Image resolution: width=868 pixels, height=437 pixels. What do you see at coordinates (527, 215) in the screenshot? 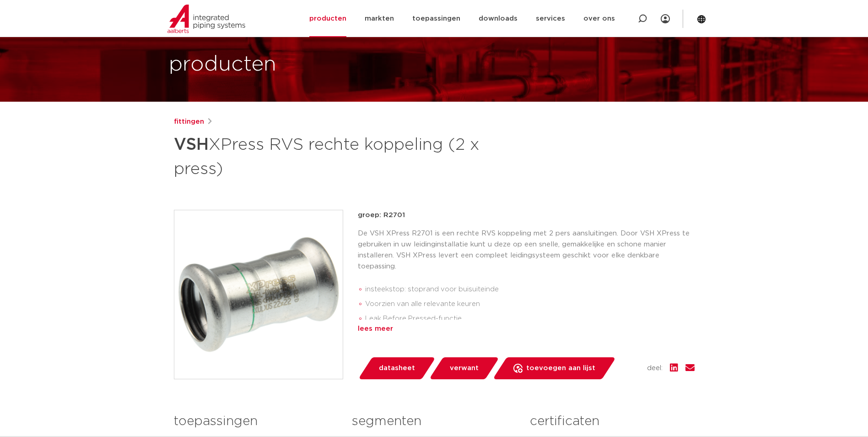
I see `p: groep: R2701` at bounding box center [527, 215].